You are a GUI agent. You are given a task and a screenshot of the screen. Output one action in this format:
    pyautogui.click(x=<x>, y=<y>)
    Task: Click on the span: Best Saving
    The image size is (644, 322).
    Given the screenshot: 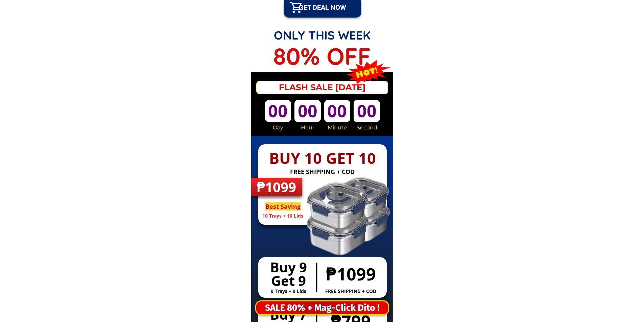 What is the action you would take?
    pyautogui.click(x=283, y=207)
    